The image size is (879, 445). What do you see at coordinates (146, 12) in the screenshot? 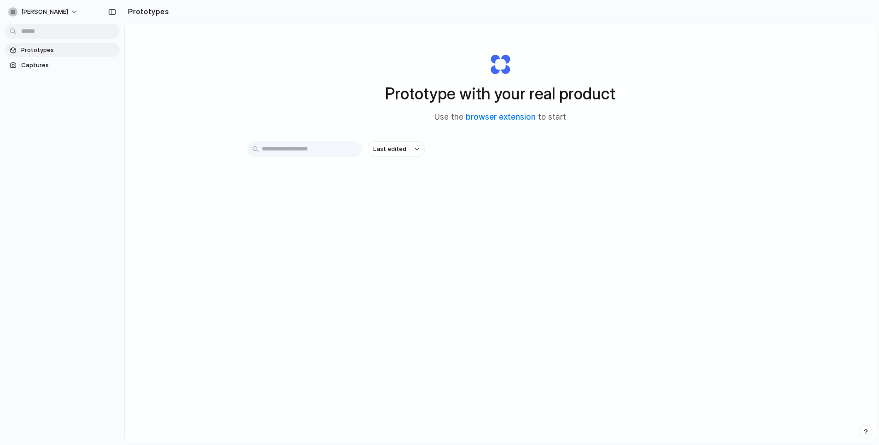
I see `h2: Prototypes` at bounding box center [146, 12].